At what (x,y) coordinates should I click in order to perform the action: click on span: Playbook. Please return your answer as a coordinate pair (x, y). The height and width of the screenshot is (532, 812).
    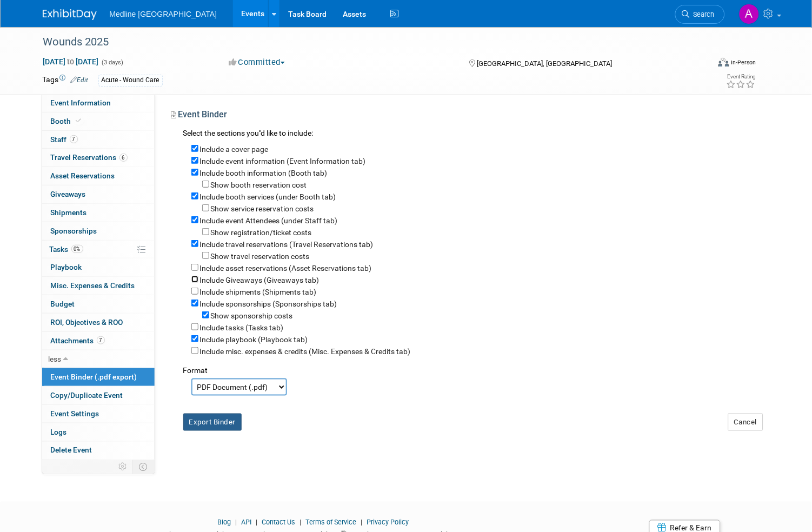
    Looking at the image, I should click on (67, 267).